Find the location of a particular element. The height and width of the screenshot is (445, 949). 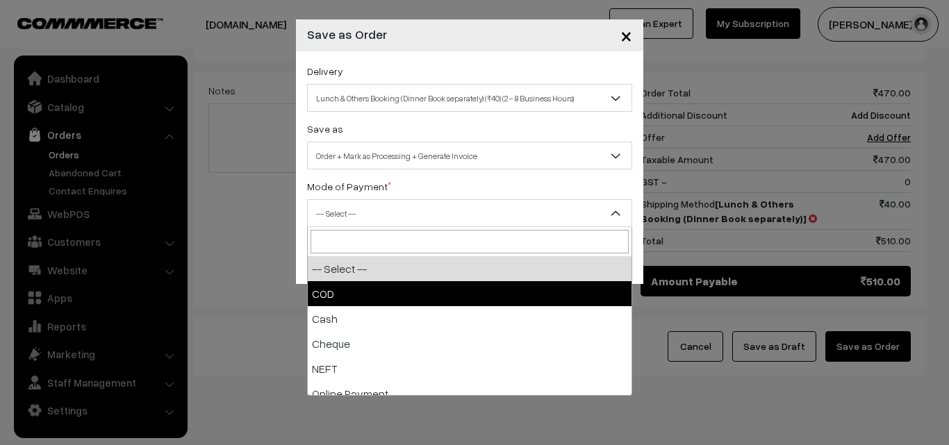

li: -- Select -- is located at coordinates (470, 269).